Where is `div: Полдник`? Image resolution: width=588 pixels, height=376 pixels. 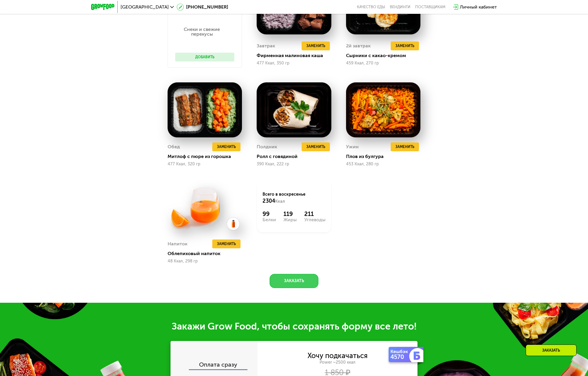
div: Полдник is located at coordinates (267, 147).